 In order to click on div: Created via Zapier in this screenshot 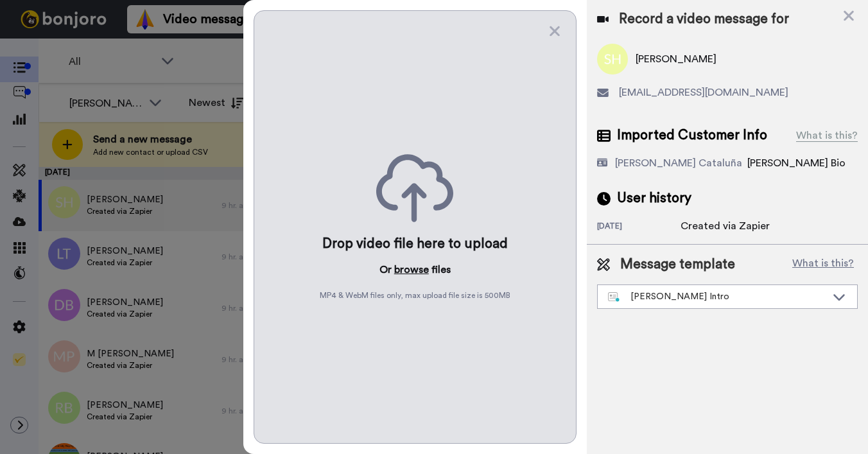, I will do `click(725, 226)`.